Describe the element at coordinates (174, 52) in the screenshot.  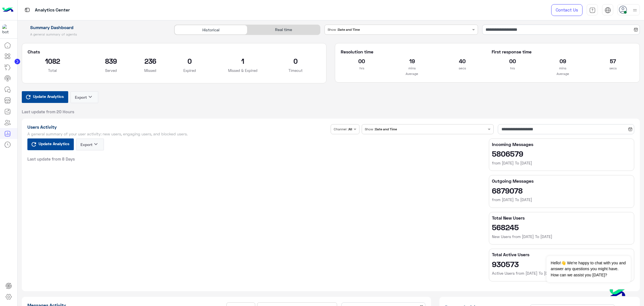
I see `h5: Chats` at that location.